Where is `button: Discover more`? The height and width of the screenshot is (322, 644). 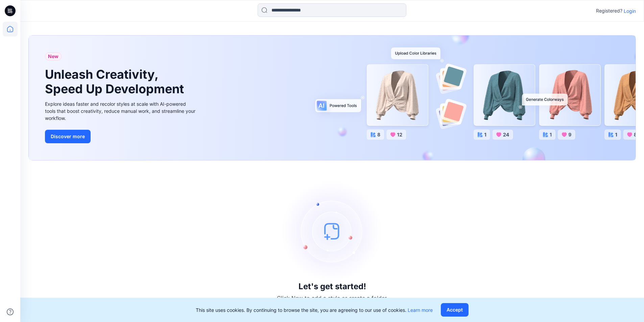
button: Discover more is located at coordinates (67, 136).